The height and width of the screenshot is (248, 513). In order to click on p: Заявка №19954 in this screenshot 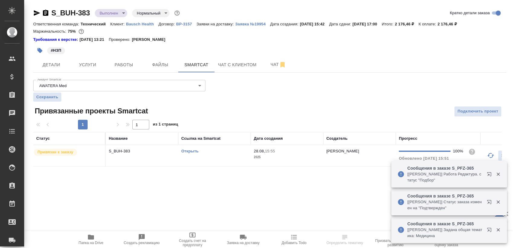, I will do `click(252, 24)`.